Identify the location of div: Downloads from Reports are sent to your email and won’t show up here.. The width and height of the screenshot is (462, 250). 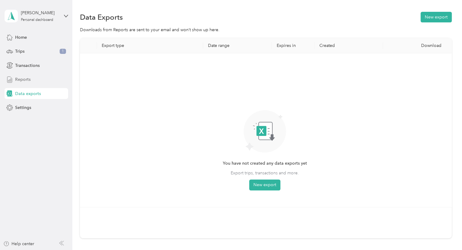
(266, 30).